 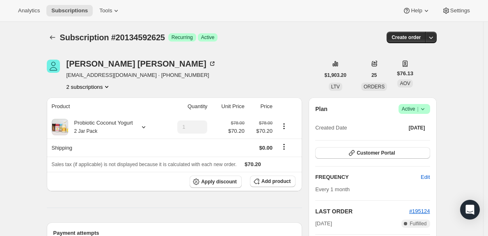 I want to click on span: Create order, so click(x=406, y=37).